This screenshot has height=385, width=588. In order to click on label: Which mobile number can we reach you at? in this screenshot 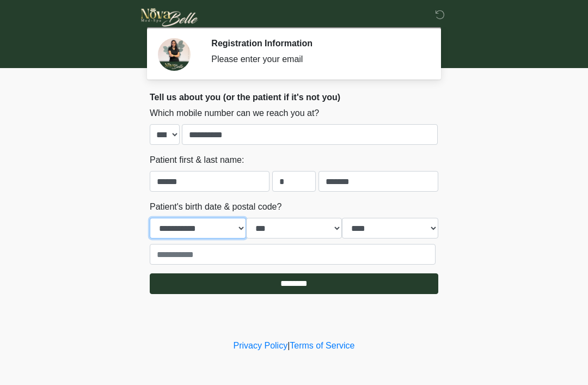, I will do `click(234, 114)`.